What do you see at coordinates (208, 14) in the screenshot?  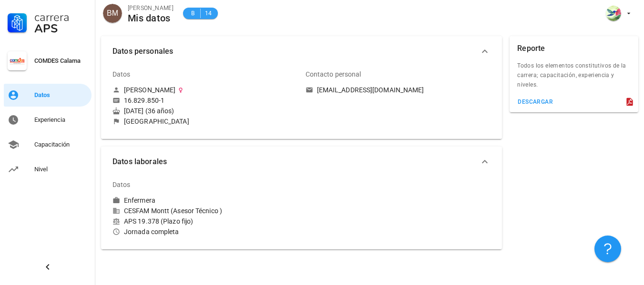 I see `span: 14` at bounding box center [208, 14].